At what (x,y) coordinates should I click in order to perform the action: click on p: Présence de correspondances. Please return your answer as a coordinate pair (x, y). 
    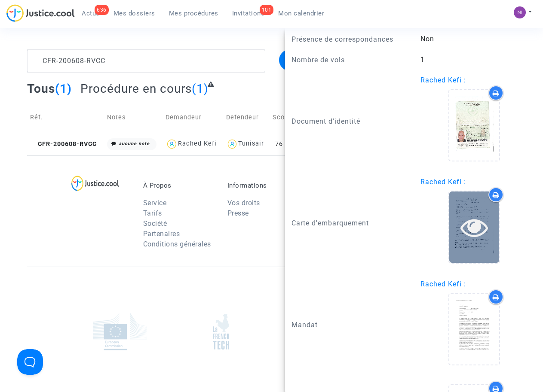
    Looking at the image, I should click on (349, 39).